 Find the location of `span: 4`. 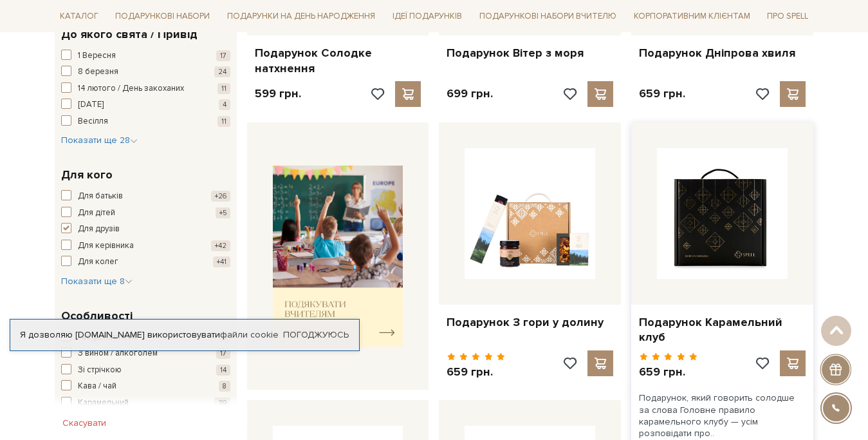

span: 4 is located at coordinates (225, 104).